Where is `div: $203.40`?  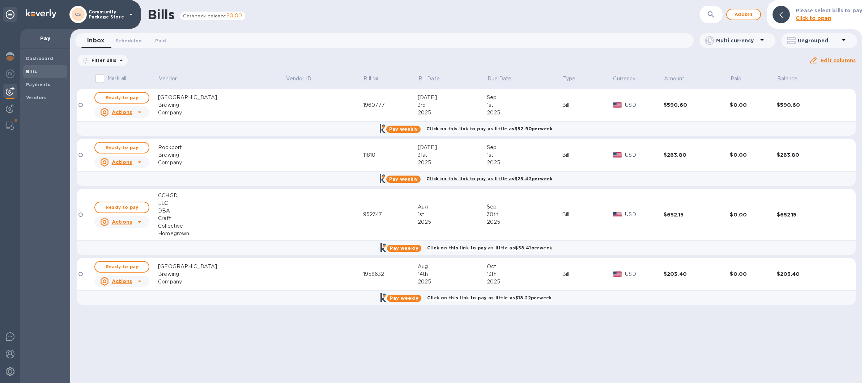 div: $203.40 is located at coordinates (697, 274).